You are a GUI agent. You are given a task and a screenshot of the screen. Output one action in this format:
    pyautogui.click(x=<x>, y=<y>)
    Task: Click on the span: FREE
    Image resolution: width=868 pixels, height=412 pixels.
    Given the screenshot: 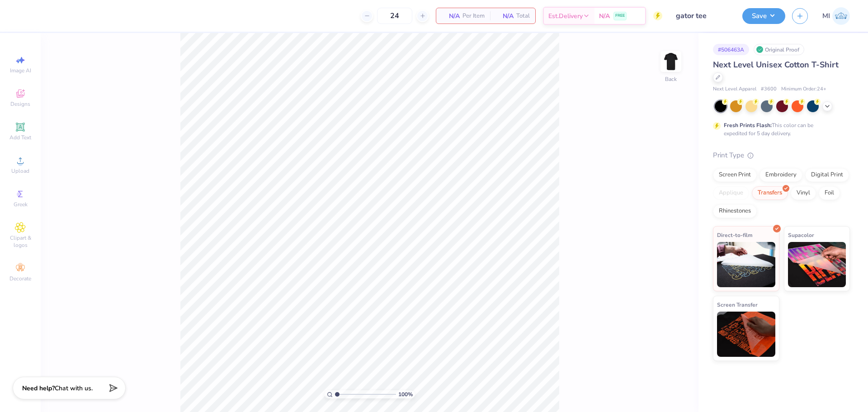 What is the action you would take?
    pyautogui.click(x=620, y=16)
    